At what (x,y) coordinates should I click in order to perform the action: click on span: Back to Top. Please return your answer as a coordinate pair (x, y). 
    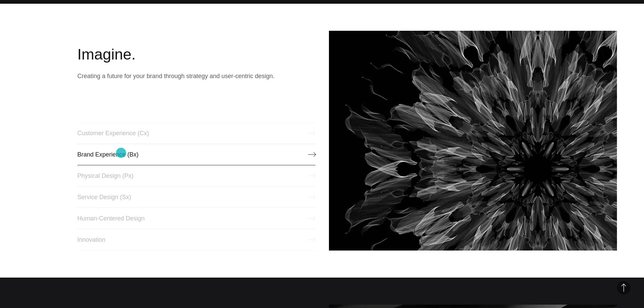
    Looking at the image, I should click on (624, 288).